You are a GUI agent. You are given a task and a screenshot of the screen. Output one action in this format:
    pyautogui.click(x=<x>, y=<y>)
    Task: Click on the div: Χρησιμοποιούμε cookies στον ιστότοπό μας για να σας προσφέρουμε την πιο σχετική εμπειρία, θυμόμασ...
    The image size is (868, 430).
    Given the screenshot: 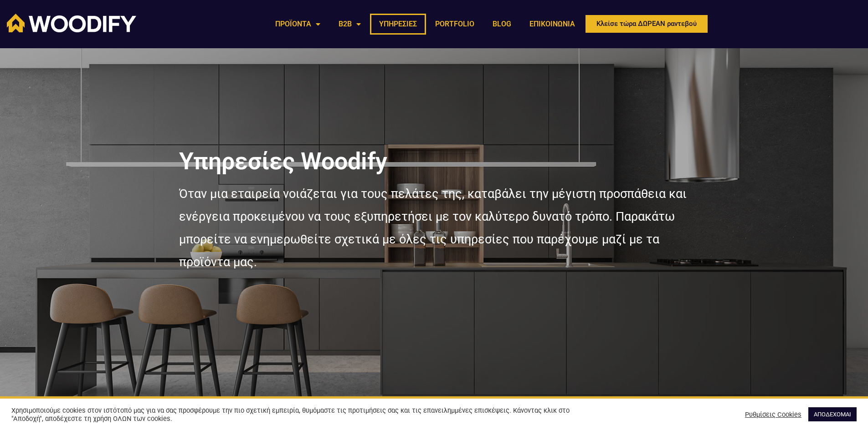 What is the action you would take?
    pyautogui.click(x=307, y=415)
    